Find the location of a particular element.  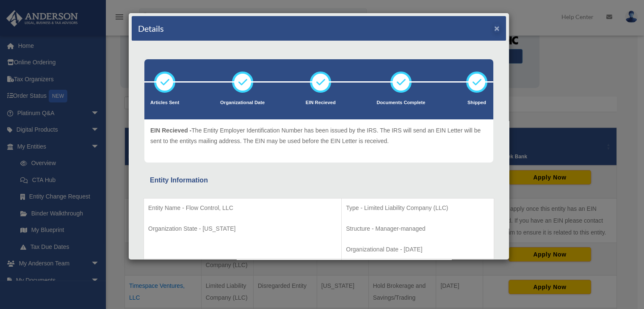

p: Type - Limited Liability Company (LLC) is located at coordinates (417, 208).